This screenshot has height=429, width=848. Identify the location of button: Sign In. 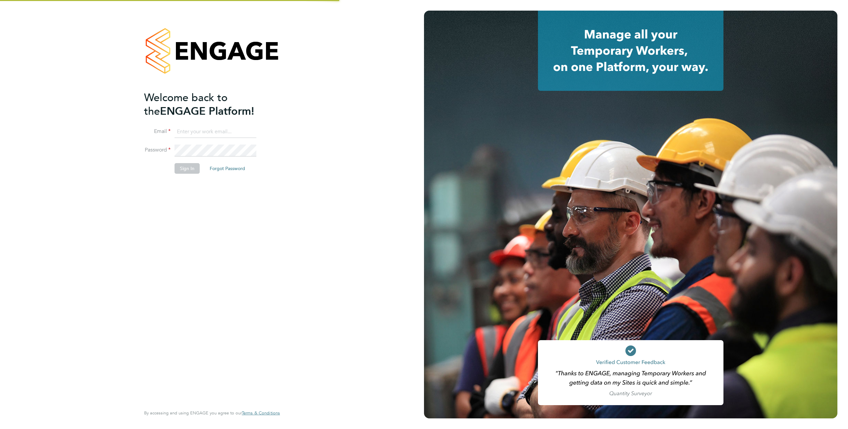
(187, 168).